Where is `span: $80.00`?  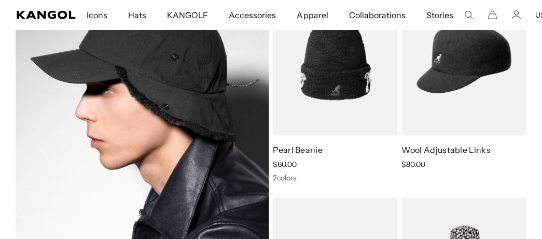
span: $80.00 is located at coordinates (414, 164).